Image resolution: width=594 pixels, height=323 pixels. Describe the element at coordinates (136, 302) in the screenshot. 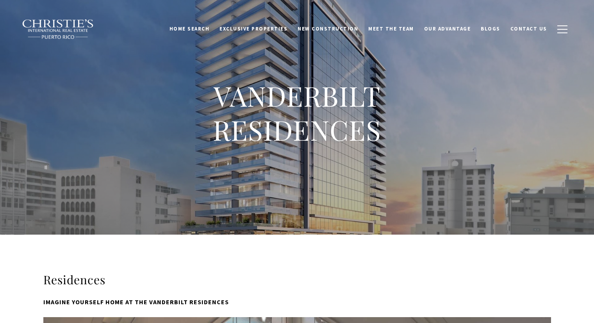

I see `strong: IMAGINE YOURSELF HOME AT THE VANDERBILT RESIDENCES` at that location.